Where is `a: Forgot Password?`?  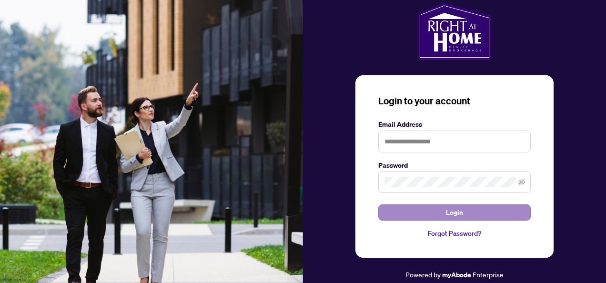 a: Forgot Password? is located at coordinates (455, 234).